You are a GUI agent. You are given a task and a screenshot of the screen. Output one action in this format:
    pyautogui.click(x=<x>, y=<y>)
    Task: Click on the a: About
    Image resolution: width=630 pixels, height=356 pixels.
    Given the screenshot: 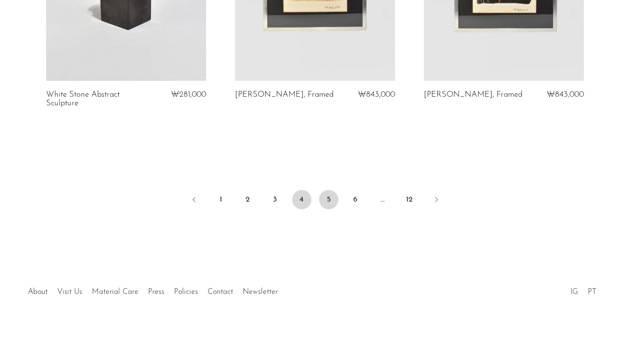 What is the action you would take?
    pyautogui.click(x=37, y=292)
    